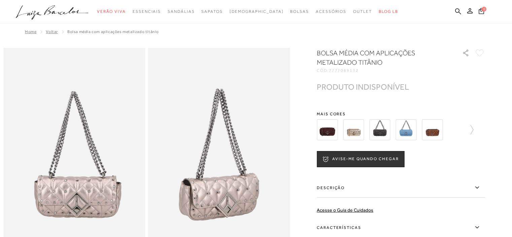 This screenshot has width=512, height=237. Describe the element at coordinates (363, 87) in the screenshot. I see `div: PRODUTO INDISPONÍVEL` at that location.